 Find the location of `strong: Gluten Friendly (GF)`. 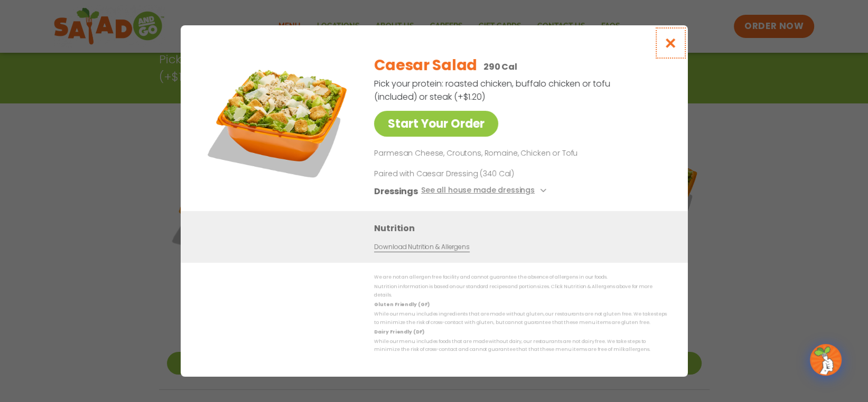

strong: Gluten Friendly (GF) is located at coordinates (402, 305).